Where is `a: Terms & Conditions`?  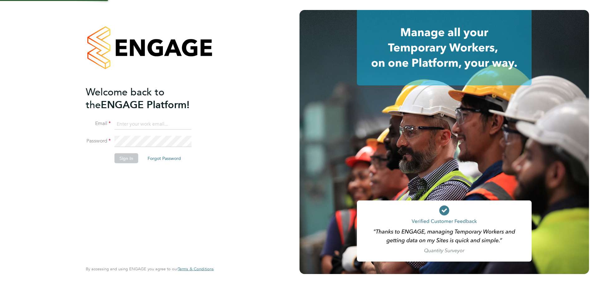 a: Terms & Conditions is located at coordinates (196, 269).